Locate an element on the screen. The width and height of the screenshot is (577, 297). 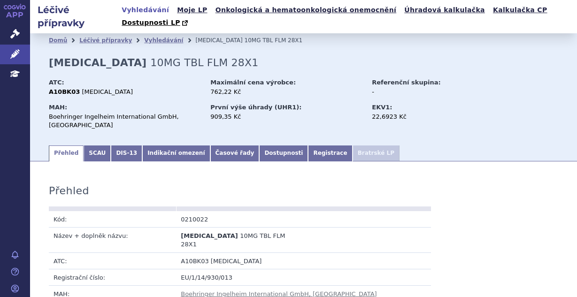
strong: EKV1: is located at coordinates (382, 107).